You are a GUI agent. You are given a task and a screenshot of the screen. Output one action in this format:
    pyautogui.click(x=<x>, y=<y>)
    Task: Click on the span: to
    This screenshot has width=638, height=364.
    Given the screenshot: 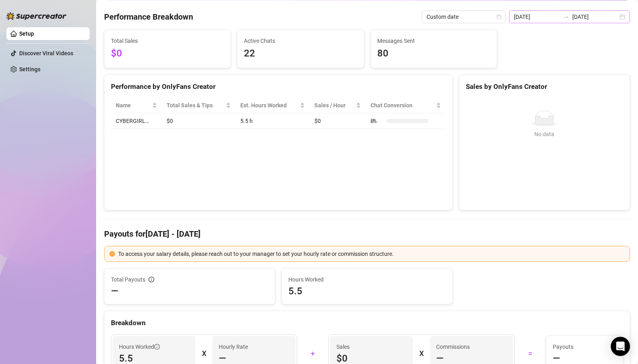 What is the action you would take?
    pyautogui.click(x=566, y=17)
    